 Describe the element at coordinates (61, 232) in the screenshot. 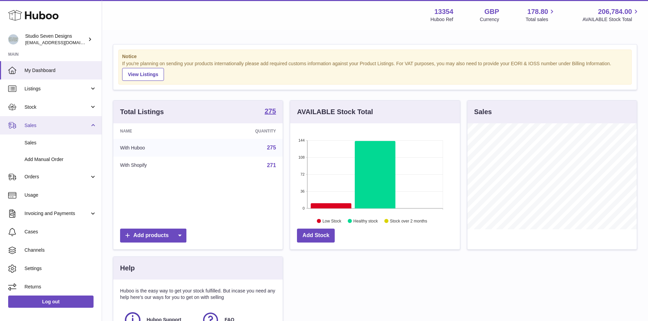

I see `span: Cases` at that location.